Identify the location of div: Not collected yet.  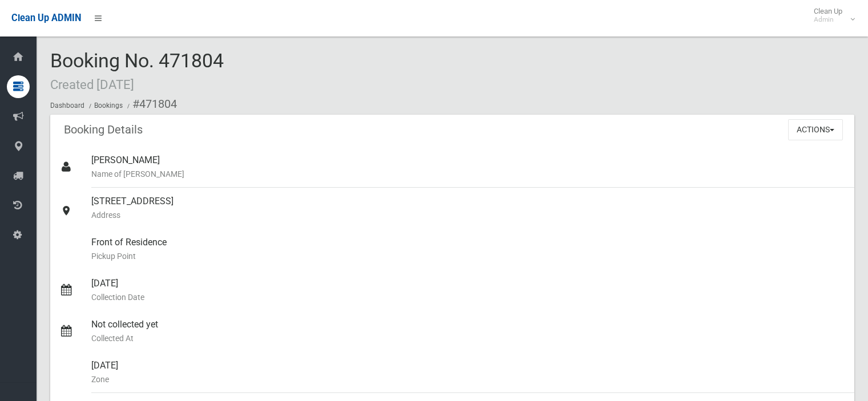
(468, 332).